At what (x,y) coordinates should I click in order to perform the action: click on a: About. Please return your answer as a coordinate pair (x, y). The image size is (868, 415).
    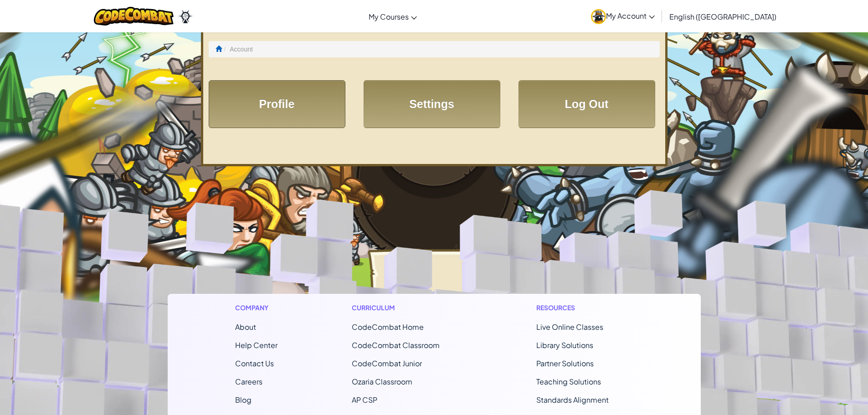
    Looking at the image, I should click on (245, 326).